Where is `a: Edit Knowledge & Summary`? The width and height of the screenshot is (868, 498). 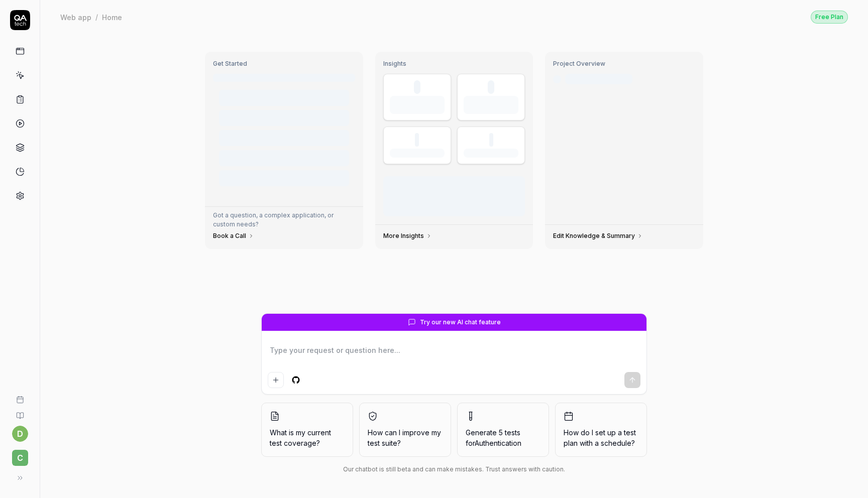 a: Edit Knowledge & Summary is located at coordinates (598, 236).